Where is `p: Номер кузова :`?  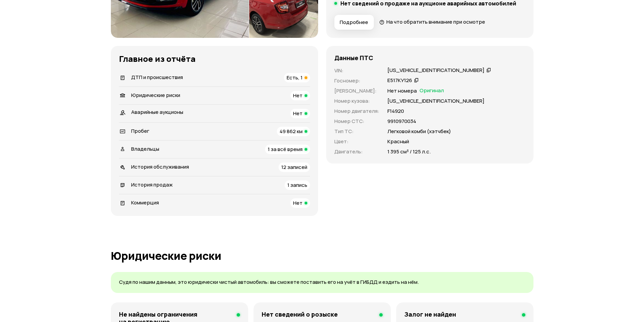
p: Номер кузова : is located at coordinates (357, 101).